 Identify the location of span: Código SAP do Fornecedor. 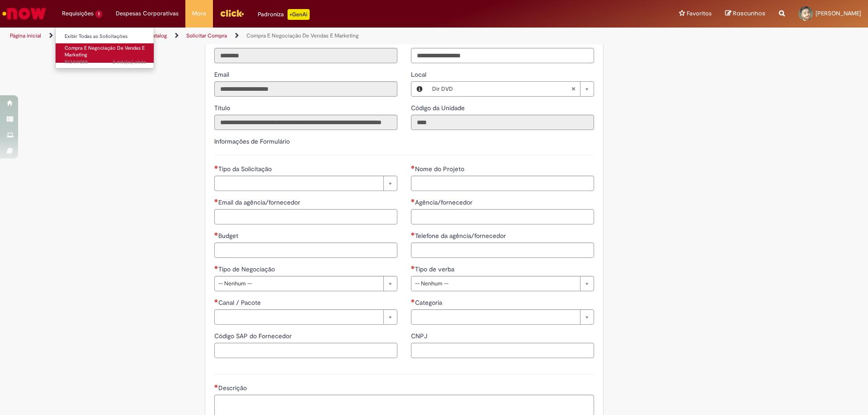
(253, 336).